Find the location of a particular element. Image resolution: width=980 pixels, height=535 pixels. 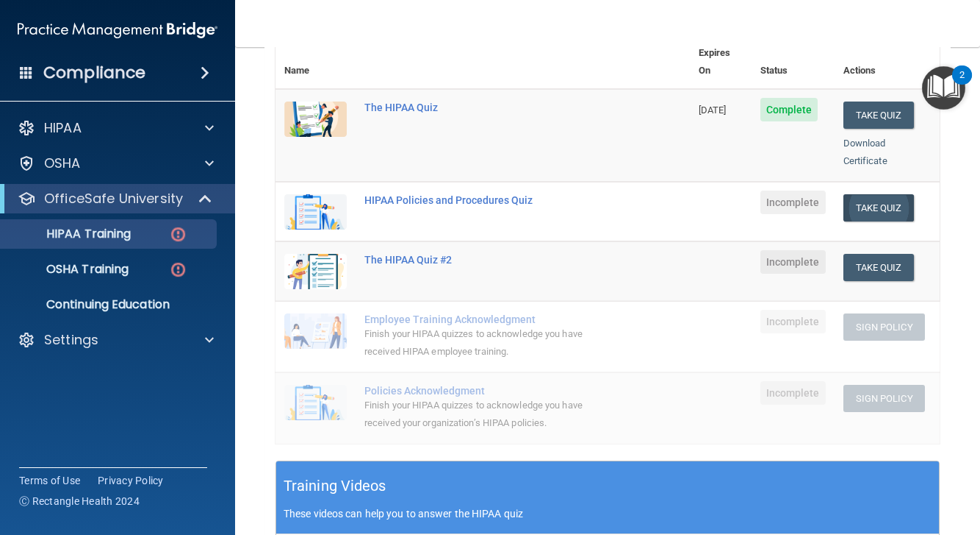

span: Ⓒ Rectangle Health 2024 is located at coordinates (80, 500).